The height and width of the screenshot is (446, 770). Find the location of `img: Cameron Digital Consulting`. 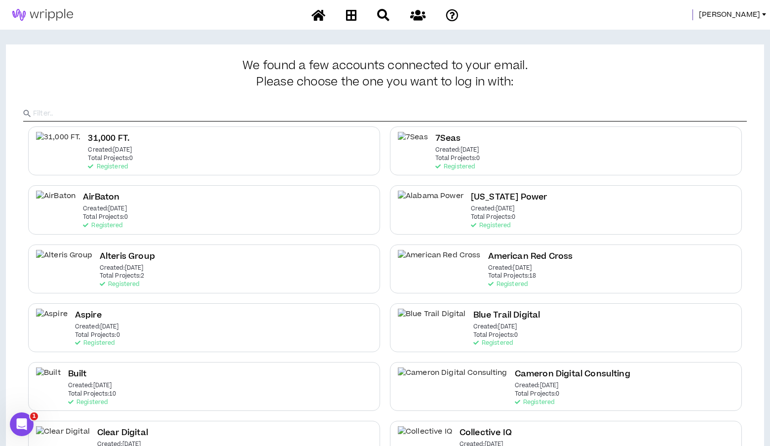

img: Cameron Digital Consulting is located at coordinates (453, 378).